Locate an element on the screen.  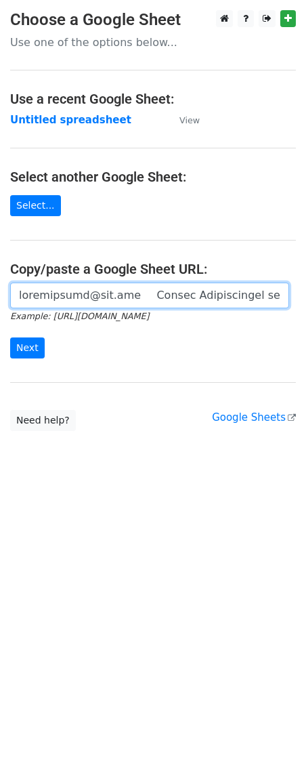
a: View is located at coordinates (183, 120).